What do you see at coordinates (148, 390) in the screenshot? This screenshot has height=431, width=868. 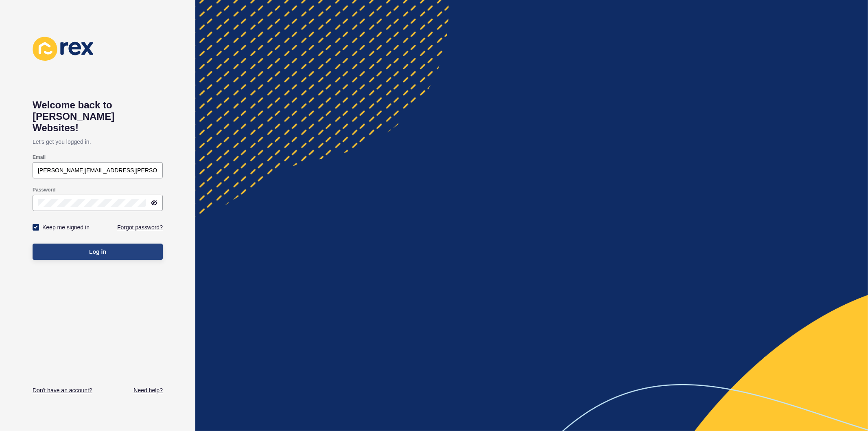 I see `a: Need help?` at bounding box center [148, 390].